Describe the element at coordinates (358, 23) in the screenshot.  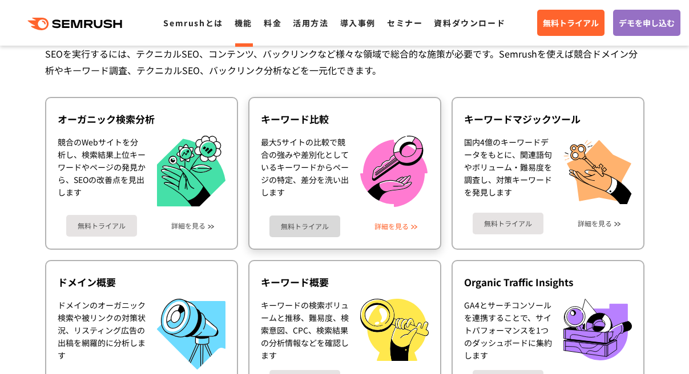
I see `a: 導入事例` at that location.